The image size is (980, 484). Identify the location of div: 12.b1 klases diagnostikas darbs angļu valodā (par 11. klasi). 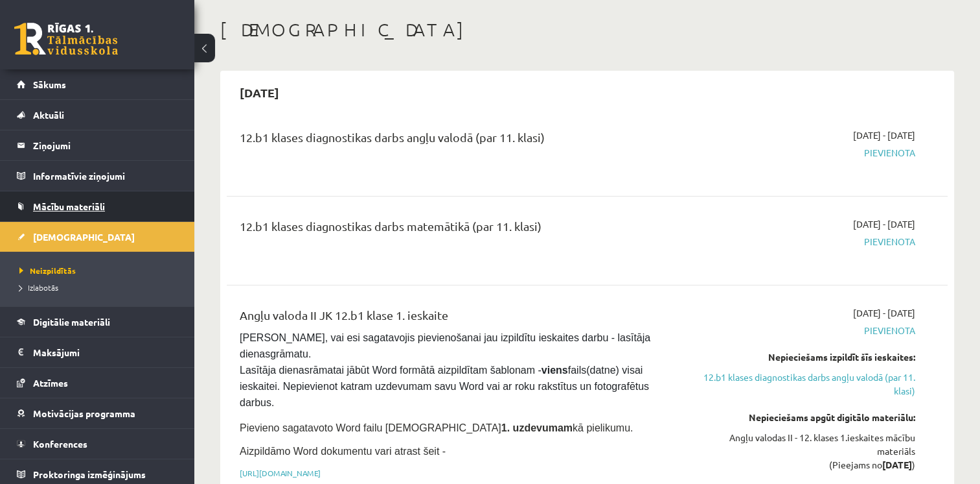
(462, 140).